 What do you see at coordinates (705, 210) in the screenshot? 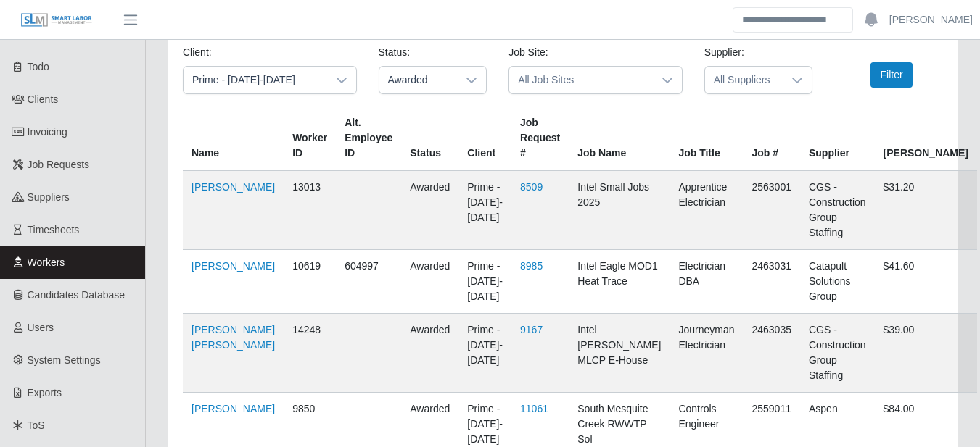
I see `td: Apprentice Electrician` at bounding box center [705, 210].